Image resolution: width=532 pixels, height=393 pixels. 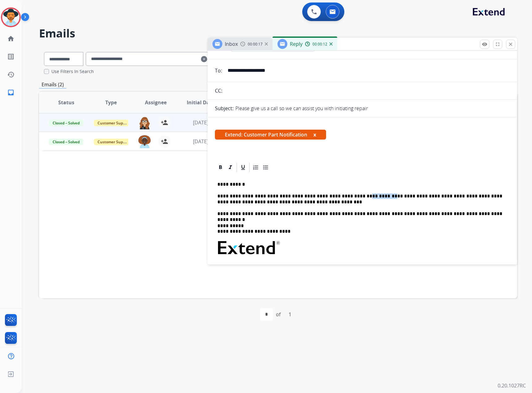 What do you see at coordinates (290, 315) in the screenshot?
I see `div: 1` at bounding box center [290, 315].